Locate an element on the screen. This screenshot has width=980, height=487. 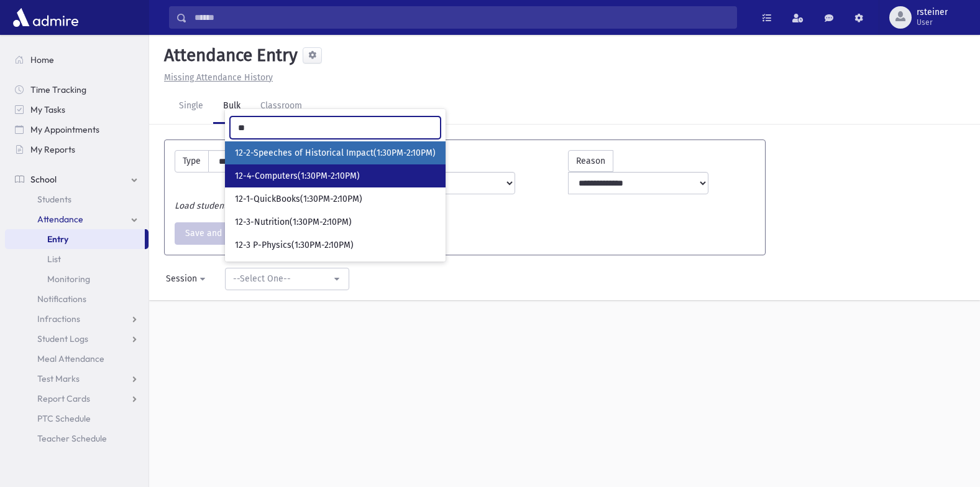
button: Session is located at coordinates (186, 278).